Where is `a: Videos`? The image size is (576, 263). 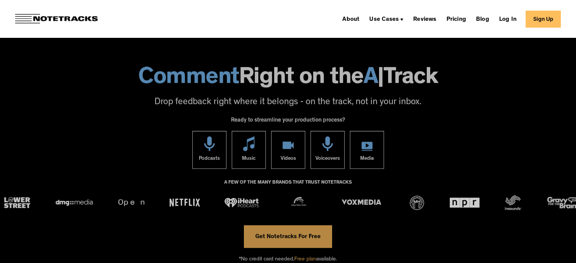 a: Videos is located at coordinates (288, 150).